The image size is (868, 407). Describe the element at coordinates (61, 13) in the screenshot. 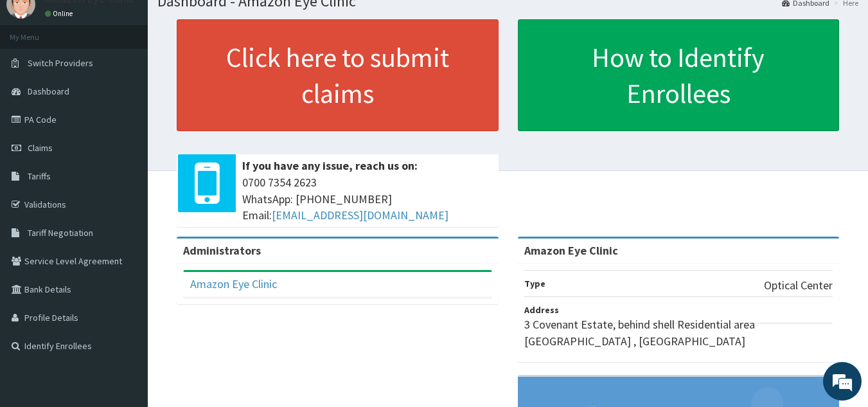

I see `a: Online` at that location.